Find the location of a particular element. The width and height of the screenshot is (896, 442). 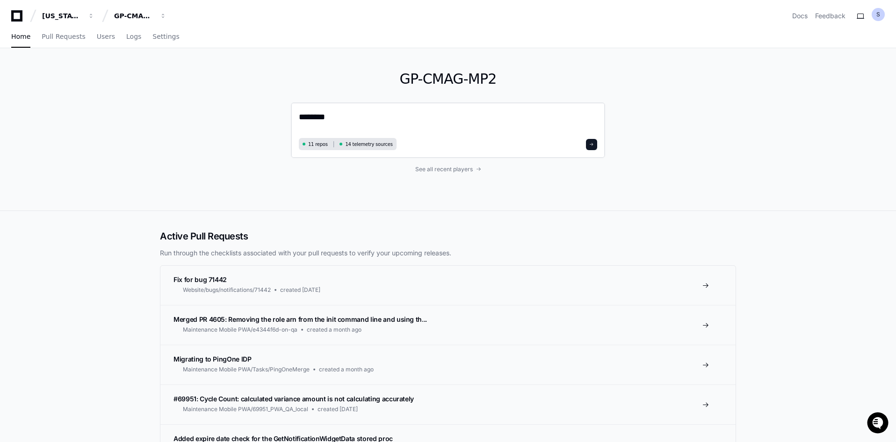

span: Migrating to PingOne IDP is located at coordinates (212, 359).